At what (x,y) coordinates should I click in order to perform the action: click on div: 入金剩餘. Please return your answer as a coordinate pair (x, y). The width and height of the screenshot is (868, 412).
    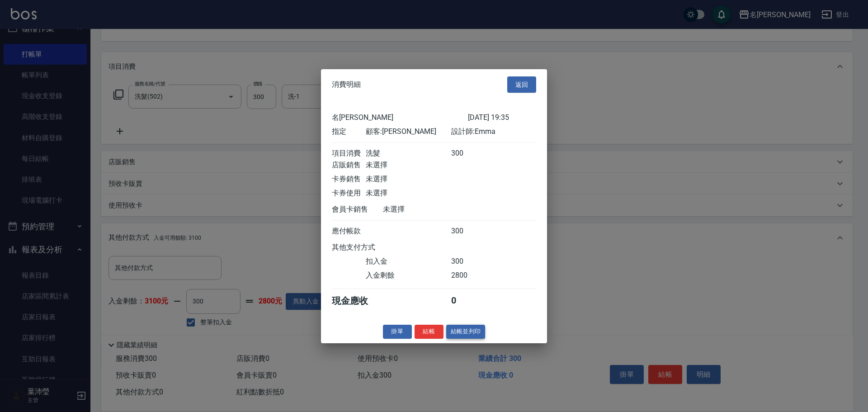
    Looking at the image, I should click on (408, 276).